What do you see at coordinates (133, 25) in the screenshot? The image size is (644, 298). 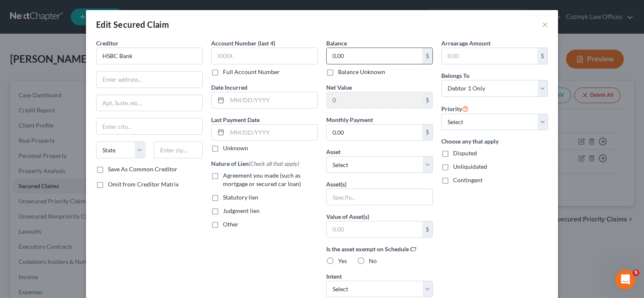 I see `div: Edit Secured Claim` at bounding box center [133, 25].